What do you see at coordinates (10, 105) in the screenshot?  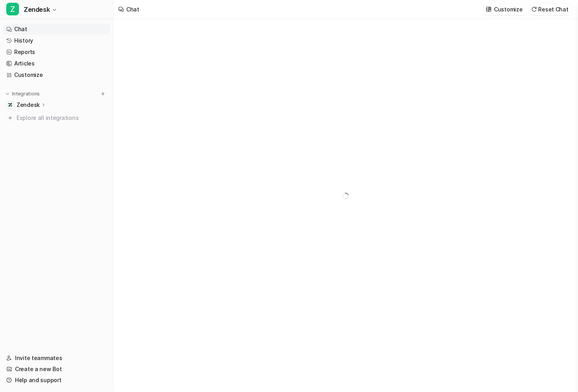 I see `img: Zendesk` at bounding box center [10, 105].